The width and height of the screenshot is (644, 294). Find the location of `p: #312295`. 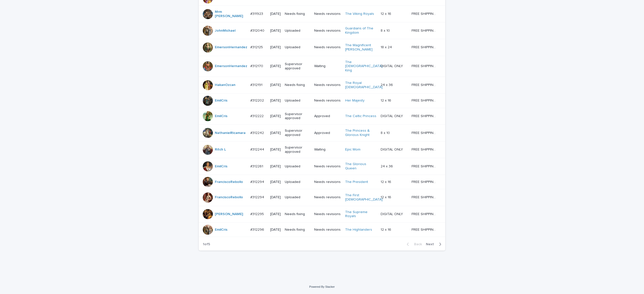

p: #312295 is located at coordinates (257, 214).